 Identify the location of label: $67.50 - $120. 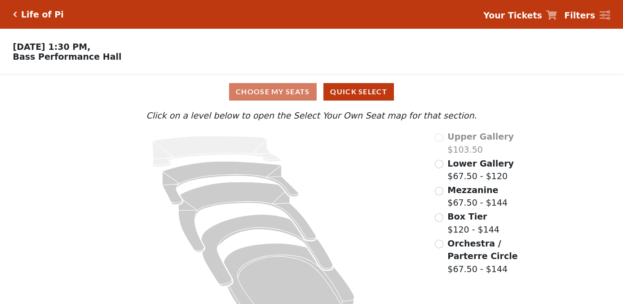
(481, 170).